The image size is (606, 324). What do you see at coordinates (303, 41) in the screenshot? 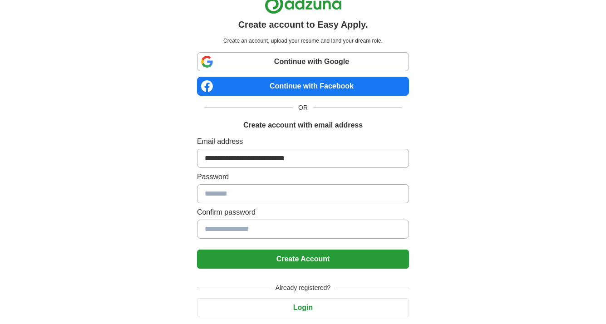
I see `p: Create an account, upload your resume and land your dream role.` at bounding box center [303, 41].